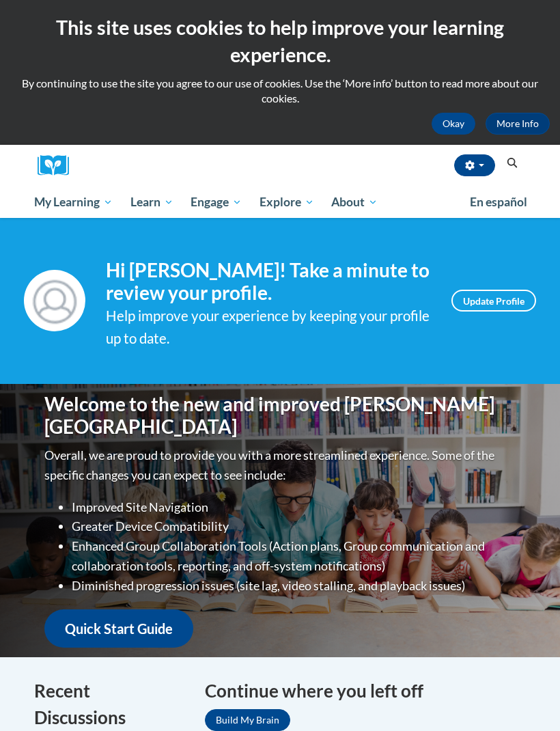 This screenshot has height=731, width=560. I want to click on img: Profile Image, so click(55, 300).